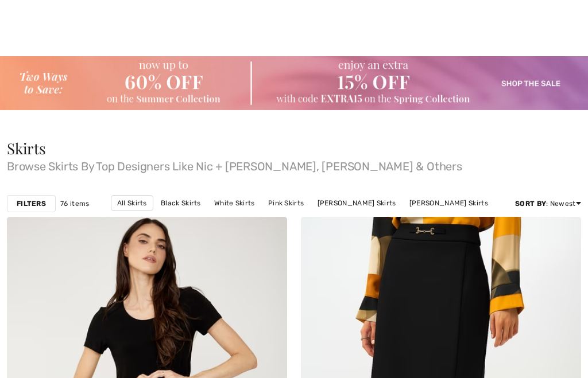  What do you see at coordinates (132, 203) in the screenshot?
I see `a: All Skirts` at bounding box center [132, 203].